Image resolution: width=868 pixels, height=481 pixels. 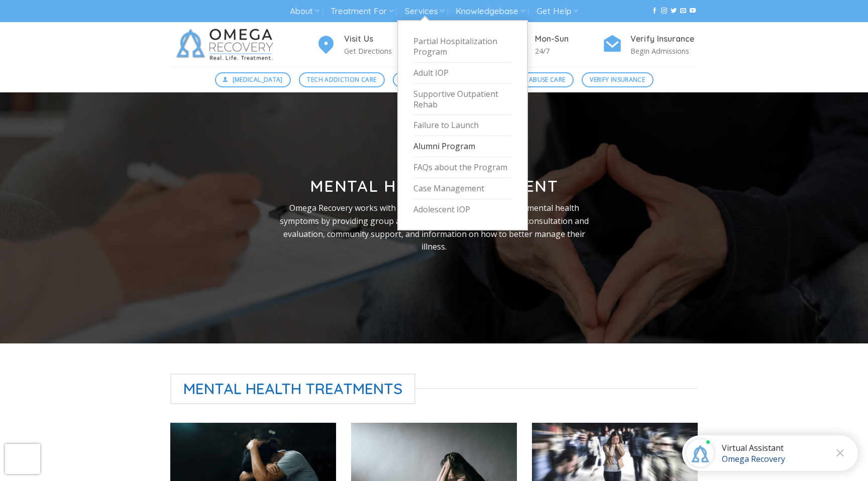 I want to click on span: Tech Addiction Care, so click(x=342, y=79).